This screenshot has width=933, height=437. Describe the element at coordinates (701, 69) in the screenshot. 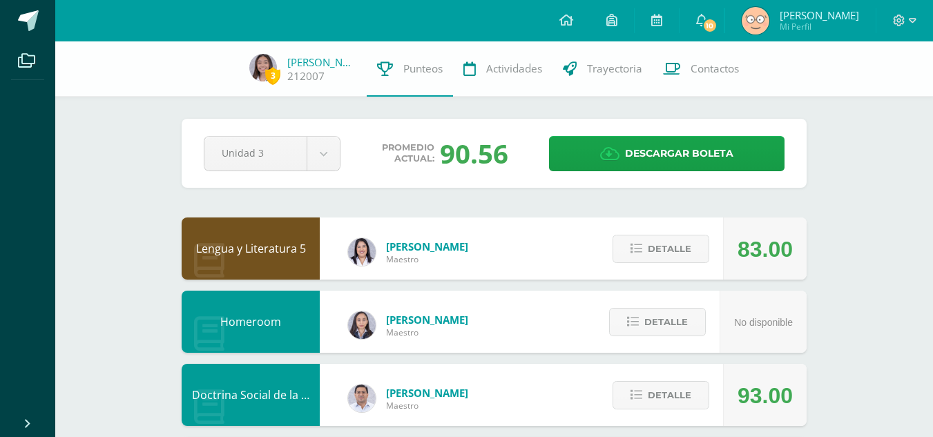

I see `a: Contactos` at that location.